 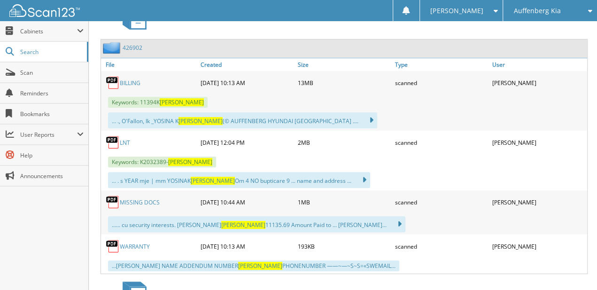 I want to click on div: Chat Widget, so click(x=574, y=267).